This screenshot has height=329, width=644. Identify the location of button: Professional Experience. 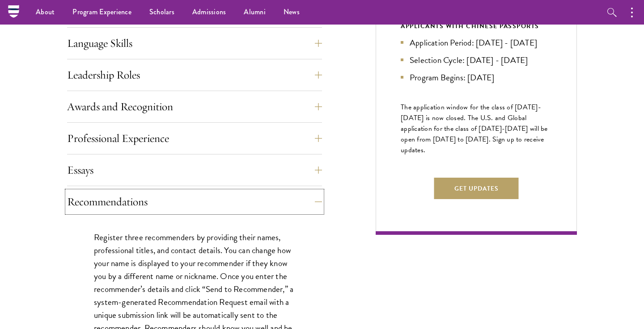
(195, 138).